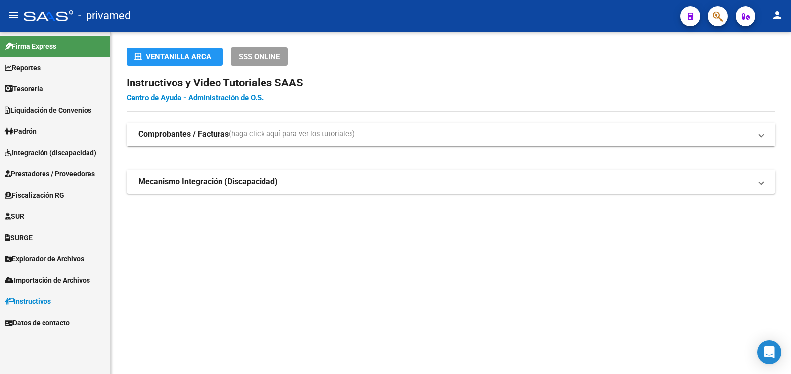 The height and width of the screenshot is (374, 791). Describe the element at coordinates (47, 280) in the screenshot. I see `span: Importación de Archivos` at that location.